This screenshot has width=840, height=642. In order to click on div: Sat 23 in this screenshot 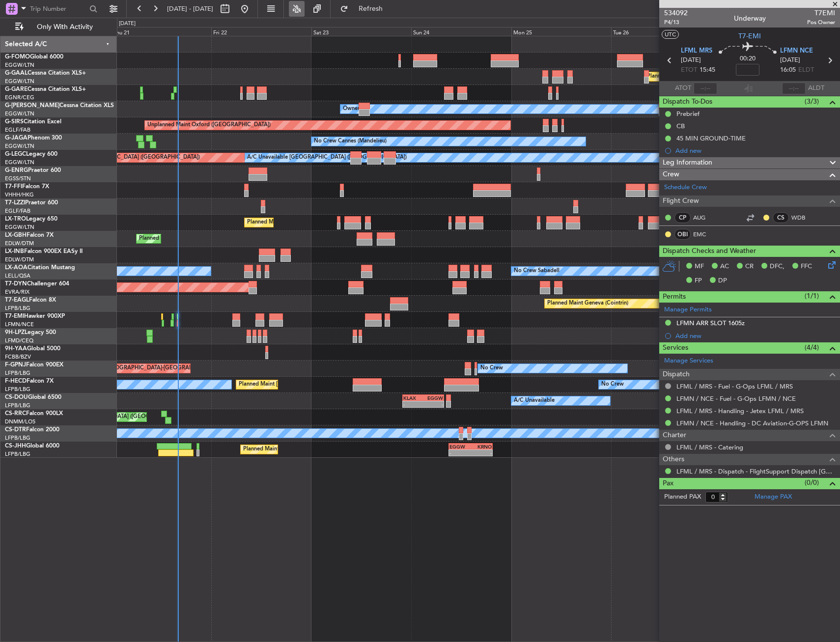, I will do `click(361, 32)`.